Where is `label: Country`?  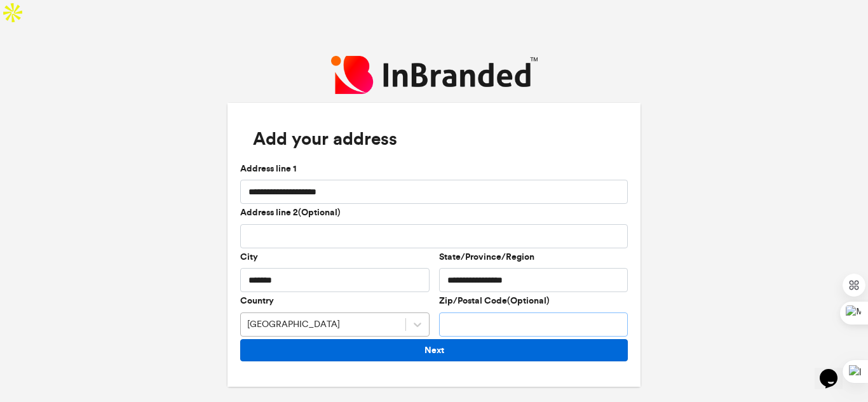
label: Country is located at coordinates (257, 301).